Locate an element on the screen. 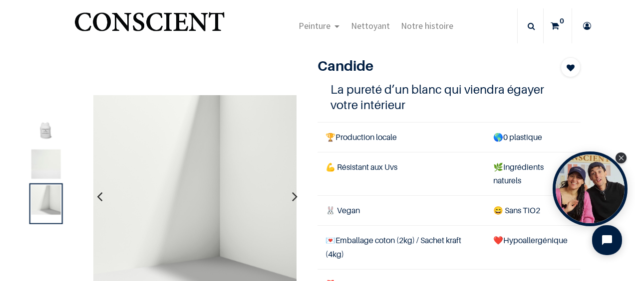 This screenshot has height=281, width=635. td: Production locale is located at coordinates (401, 137).